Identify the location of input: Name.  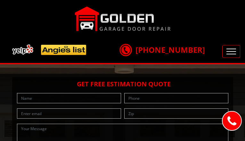
(69, 98).